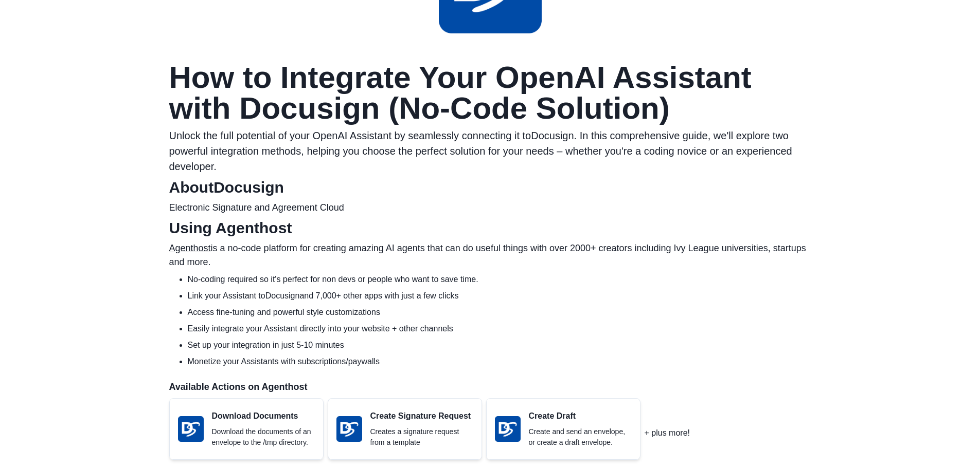 The height and width of the screenshot is (468, 980). What do you see at coordinates (490, 255) in the screenshot?
I see `p: is a no-code platform for creating amazing AI agents that can do useful things with over 2000+ cr...` at bounding box center [490, 255].